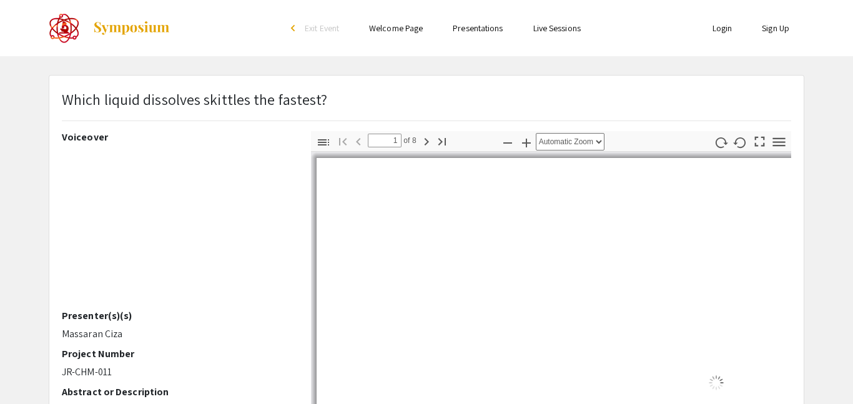  Describe the element at coordinates (109, 28) in the screenshot. I see `a: The 2022 CoorsTek Denver Metro Regional Science and Engineering Fair` at that location.